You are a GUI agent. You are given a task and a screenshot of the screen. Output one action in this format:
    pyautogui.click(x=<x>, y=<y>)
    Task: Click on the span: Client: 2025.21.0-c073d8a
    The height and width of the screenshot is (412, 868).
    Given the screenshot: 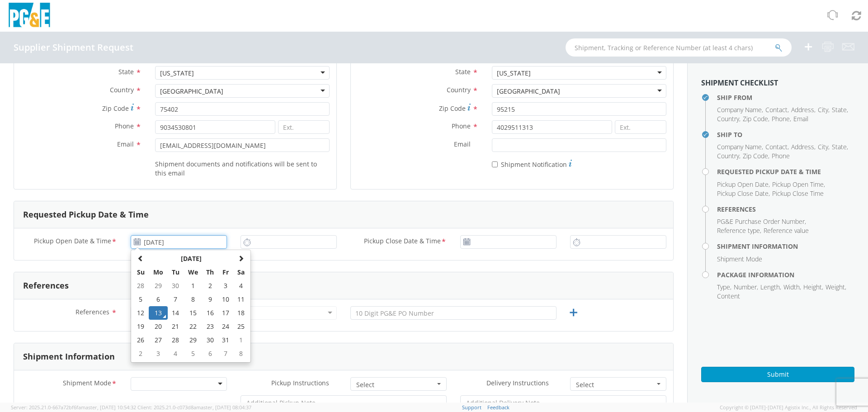 What is the action you would take?
    pyautogui.click(x=195, y=407)
    